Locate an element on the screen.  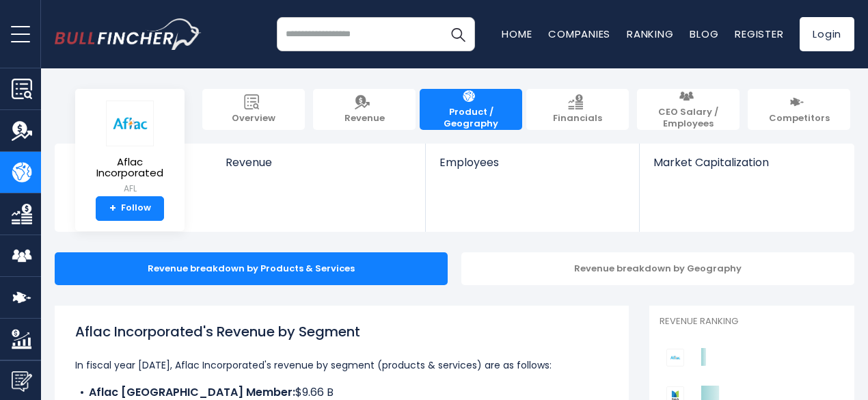
a: Aflac Incorporated AFL is located at coordinates (130, 148).